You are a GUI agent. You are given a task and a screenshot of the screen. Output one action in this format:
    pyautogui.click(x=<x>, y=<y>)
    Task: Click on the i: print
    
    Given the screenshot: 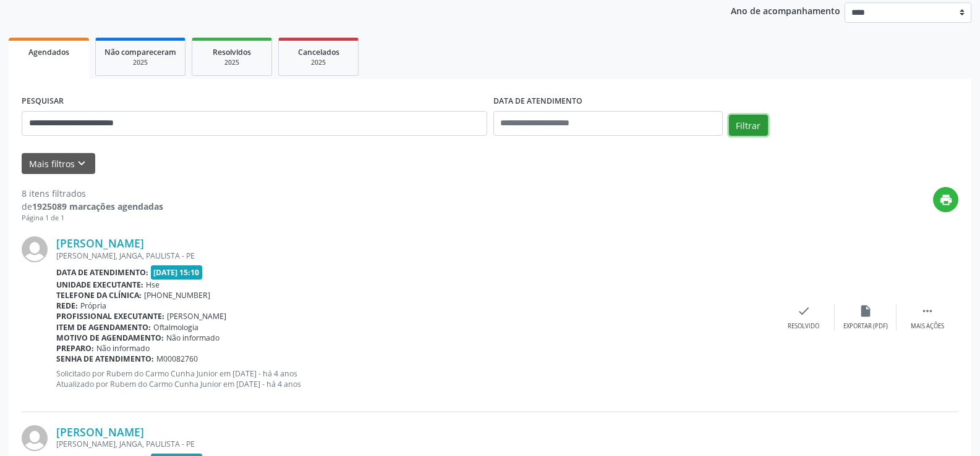 What is the action you would take?
    pyautogui.click(x=946, y=200)
    